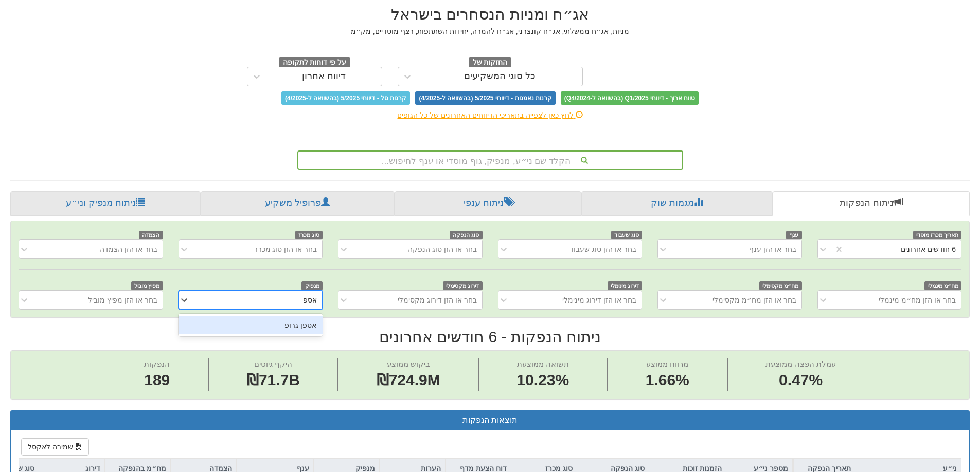 This screenshot has width=980, height=472. Describe the element at coordinates (800, 364) in the screenshot. I see `span: עמלת הפצה ממוצעת` at that location.